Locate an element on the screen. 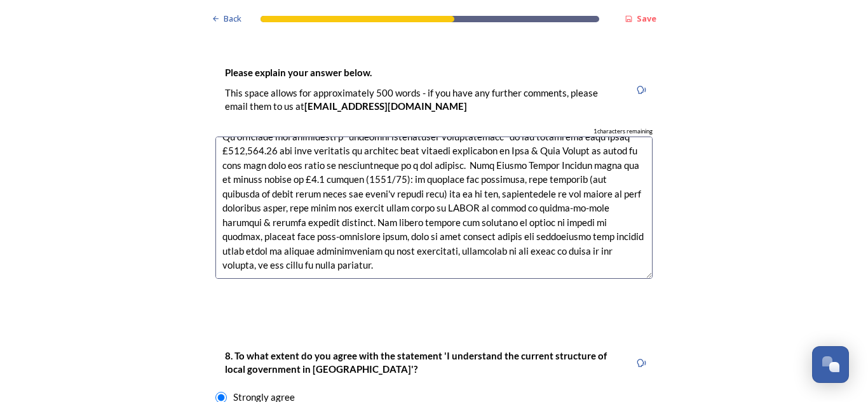  span: Back is located at coordinates (233, 18).